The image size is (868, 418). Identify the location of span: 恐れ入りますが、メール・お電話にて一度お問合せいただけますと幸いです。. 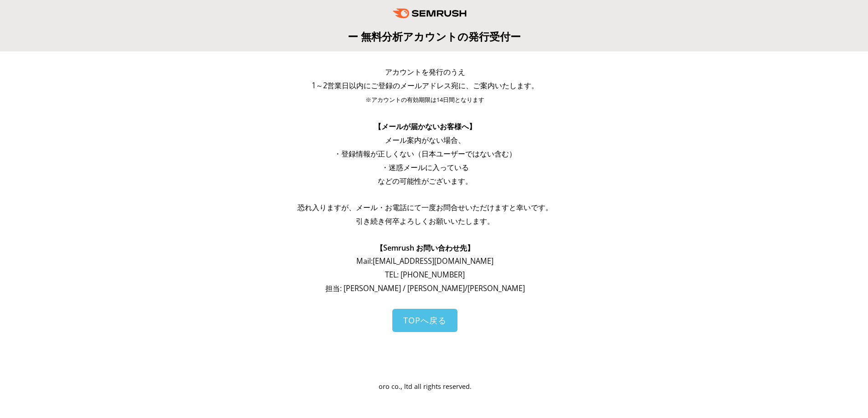
(425, 208).